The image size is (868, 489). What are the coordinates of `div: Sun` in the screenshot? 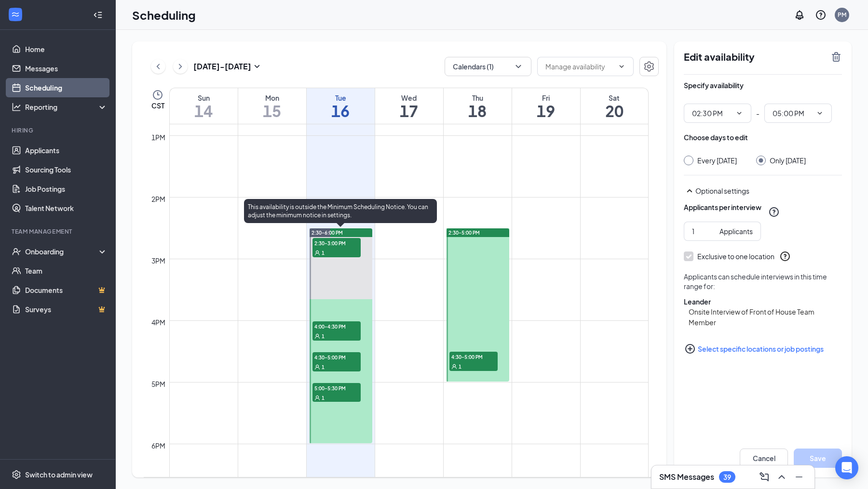 It's located at (204, 98).